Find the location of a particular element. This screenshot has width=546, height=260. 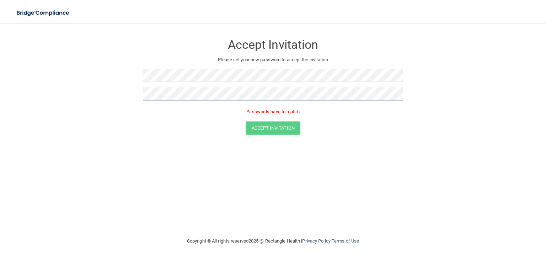

h3: Accept Invitation is located at coordinates (273, 44).